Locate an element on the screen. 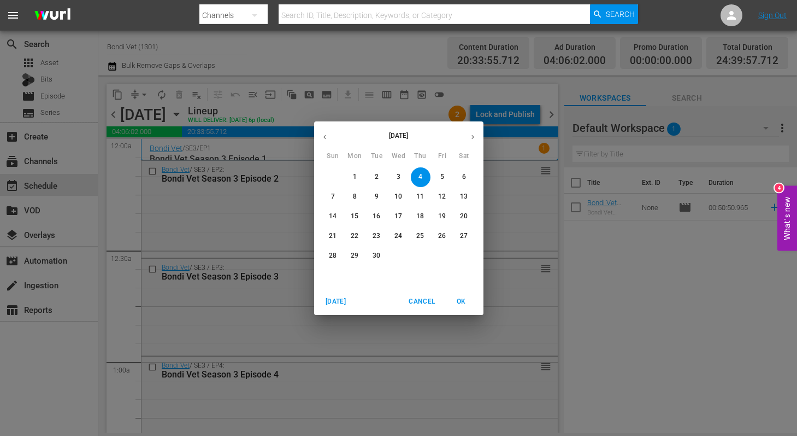 Image resolution: width=797 pixels, height=436 pixels. button: 21 is located at coordinates (333, 236).